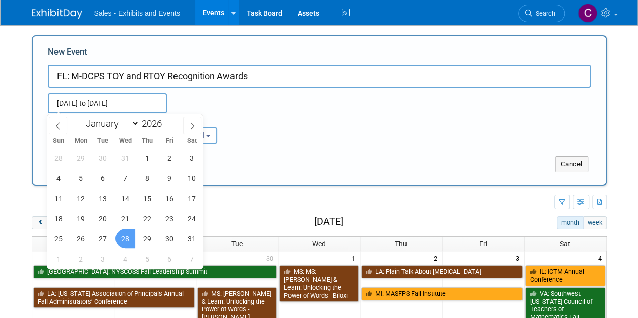  What do you see at coordinates (59, 198) in the screenshot?
I see `span: January 11, 2026` at bounding box center [59, 198].